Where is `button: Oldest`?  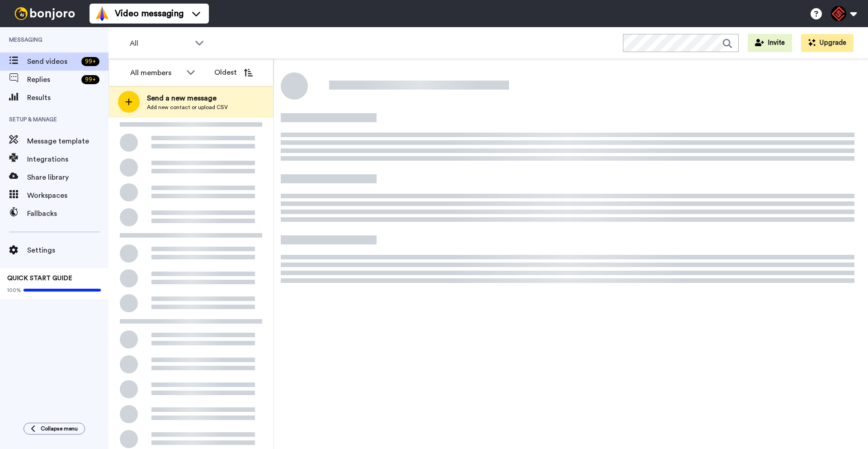
button: Oldest is located at coordinates (233, 73).